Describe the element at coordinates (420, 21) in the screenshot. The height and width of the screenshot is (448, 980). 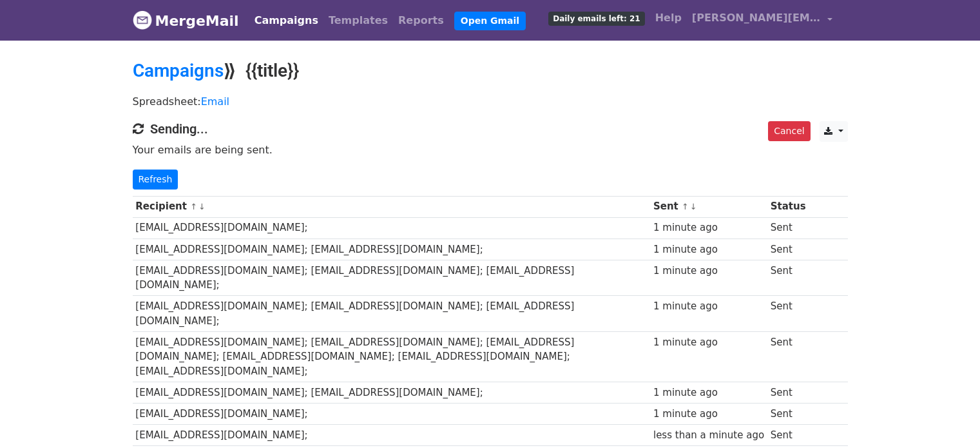
I see `a: Reports` at that location.